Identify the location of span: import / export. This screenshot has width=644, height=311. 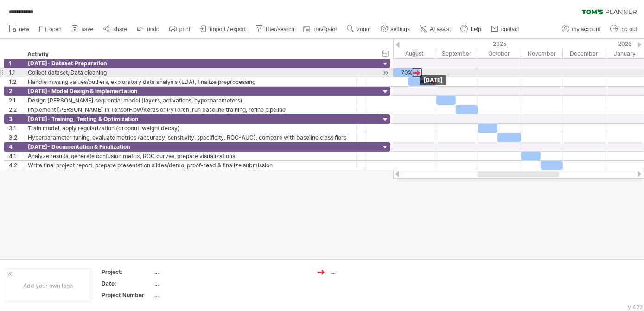
(228, 29).